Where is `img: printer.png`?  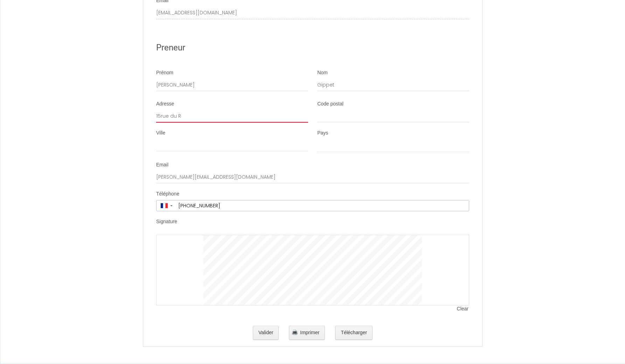
img: printer.png is located at coordinates (295, 332).